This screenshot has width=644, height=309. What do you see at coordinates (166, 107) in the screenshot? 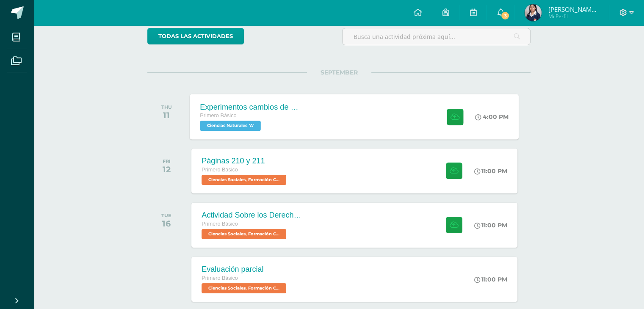
I see `div: THU` at bounding box center [166, 107].